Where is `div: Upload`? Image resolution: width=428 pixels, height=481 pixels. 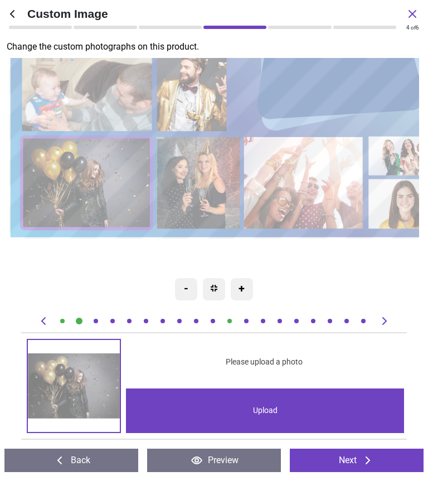 div: Upload is located at coordinates (265, 411).